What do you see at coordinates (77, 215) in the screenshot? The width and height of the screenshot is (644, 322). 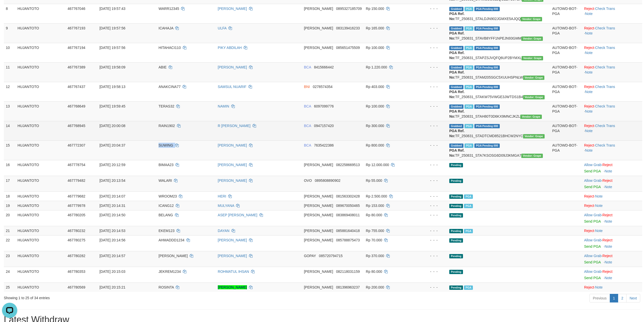 I see `span: 467780205` at bounding box center [77, 215].